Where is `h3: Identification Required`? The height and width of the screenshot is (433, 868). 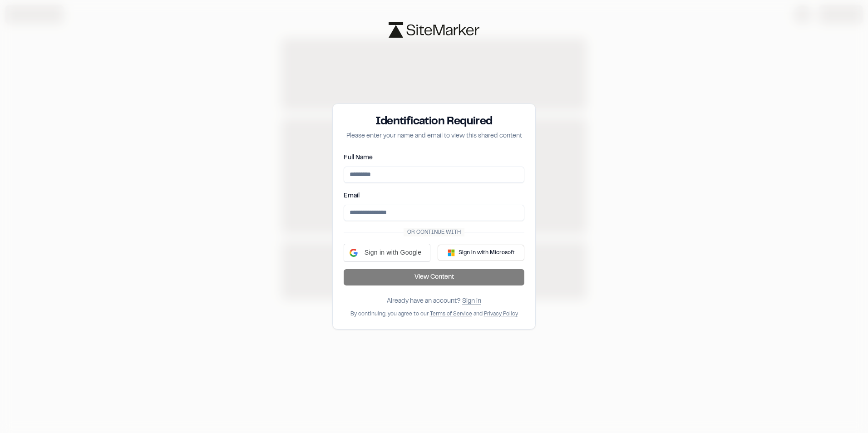
h3: Identification Required is located at coordinates (434, 122).